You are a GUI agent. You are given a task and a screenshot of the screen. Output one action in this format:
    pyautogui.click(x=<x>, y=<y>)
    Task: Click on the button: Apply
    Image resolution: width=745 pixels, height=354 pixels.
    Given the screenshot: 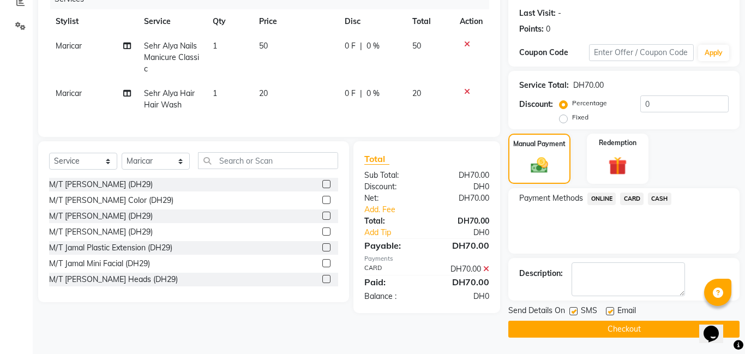 What is the action you would take?
    pyautogui.click(x=714, y=53)
    